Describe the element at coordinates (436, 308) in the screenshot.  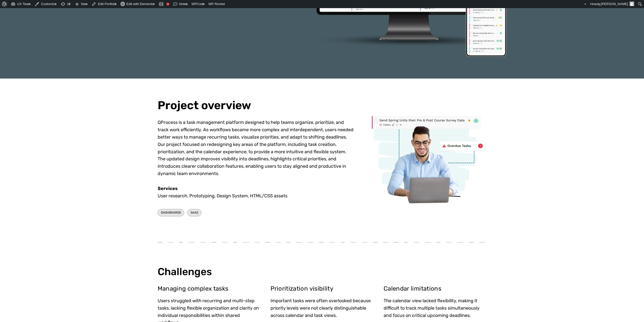
I see `p: The calendar view lacked flexibility, making it difficult to track multiple tasks simultaneously ...` at that location.